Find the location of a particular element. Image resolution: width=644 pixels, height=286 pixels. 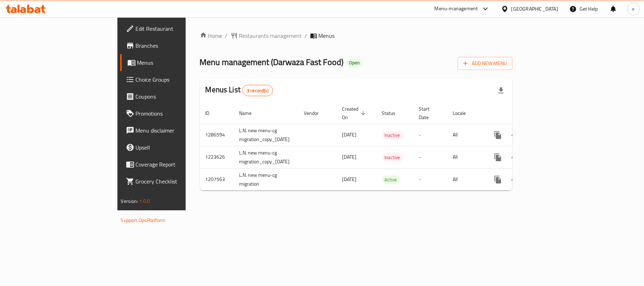

a: Promotions is located at coordinates (172, 114).